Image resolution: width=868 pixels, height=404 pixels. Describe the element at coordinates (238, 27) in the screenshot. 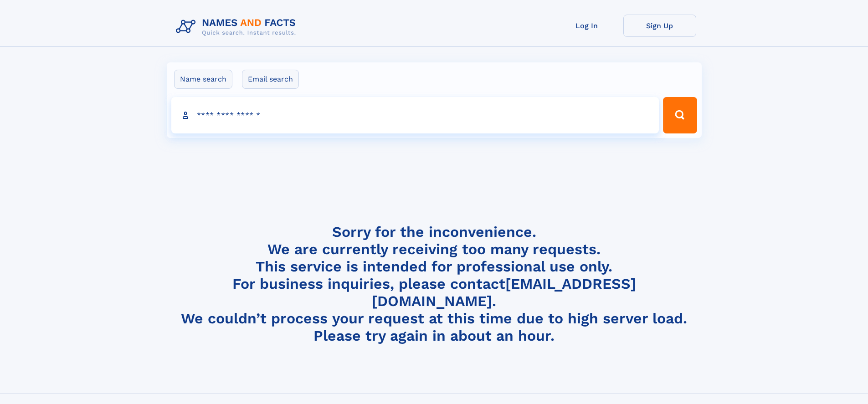

I see `img: Logo Names and Facts` at that location.